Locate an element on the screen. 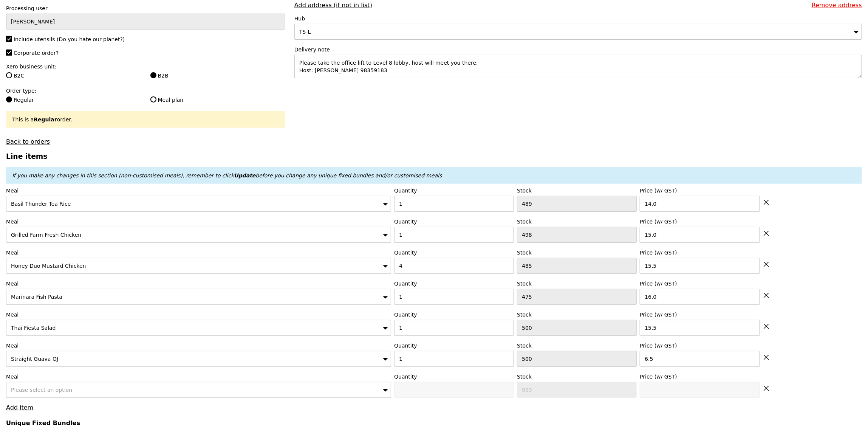 The width and height of the screenshot is (868, 430). span: Thai Fiesta Salad is located at coordinates (33, 328).